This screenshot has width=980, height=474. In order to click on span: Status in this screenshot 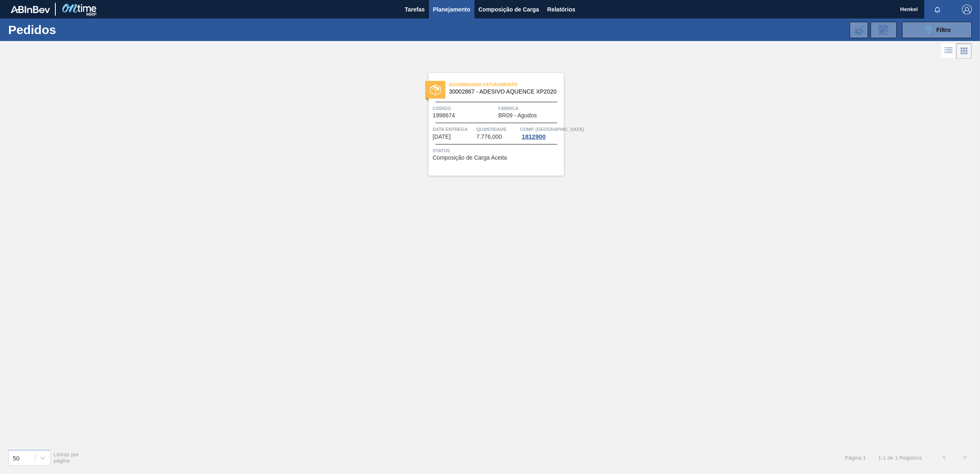, I will do `click(497, 151)`.